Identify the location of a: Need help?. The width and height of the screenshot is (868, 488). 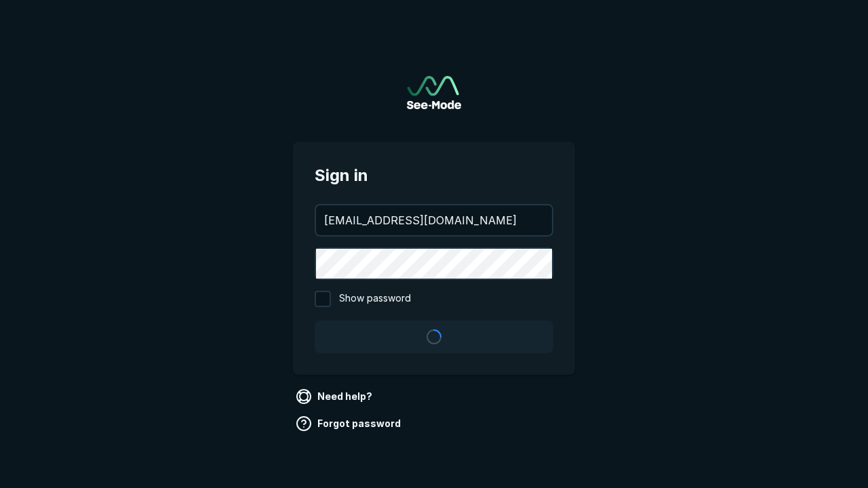
(335, 396).